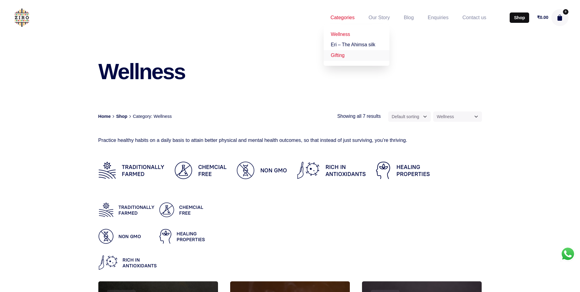  What do you see at coordinates (155, 236) in the screenshot?
I see `img: Wellness-mobile.png` at bounding box center [155, 236].